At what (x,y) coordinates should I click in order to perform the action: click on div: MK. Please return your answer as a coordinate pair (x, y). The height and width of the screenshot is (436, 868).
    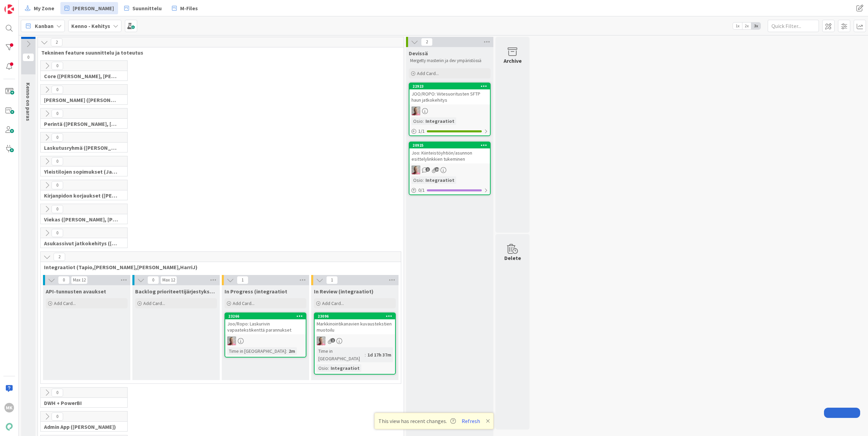
    Looking at the image, I should click on (9, 407).